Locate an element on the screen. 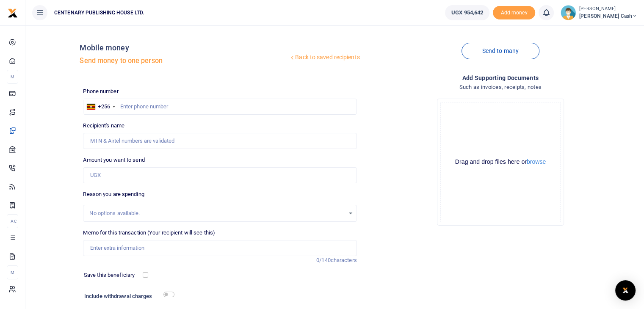 Image resolution: width=644 pixels, height=309 pixels. li: Wallet ballance is located at coordinates (467, 13).